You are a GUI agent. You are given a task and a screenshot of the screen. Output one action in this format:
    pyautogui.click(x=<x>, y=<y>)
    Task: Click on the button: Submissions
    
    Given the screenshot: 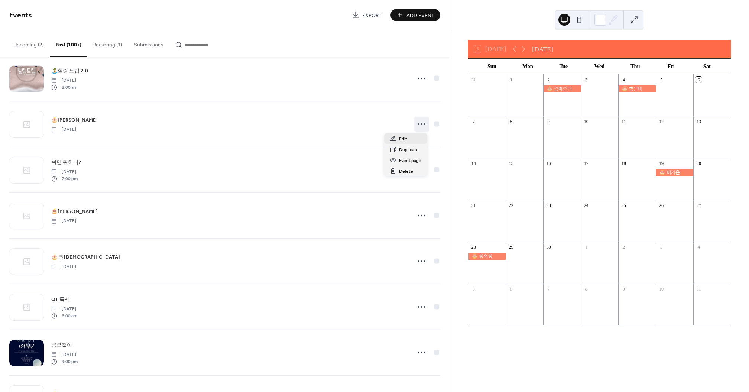 What is the action you would take?
    pyautogui.click(x=149, y=43)
    